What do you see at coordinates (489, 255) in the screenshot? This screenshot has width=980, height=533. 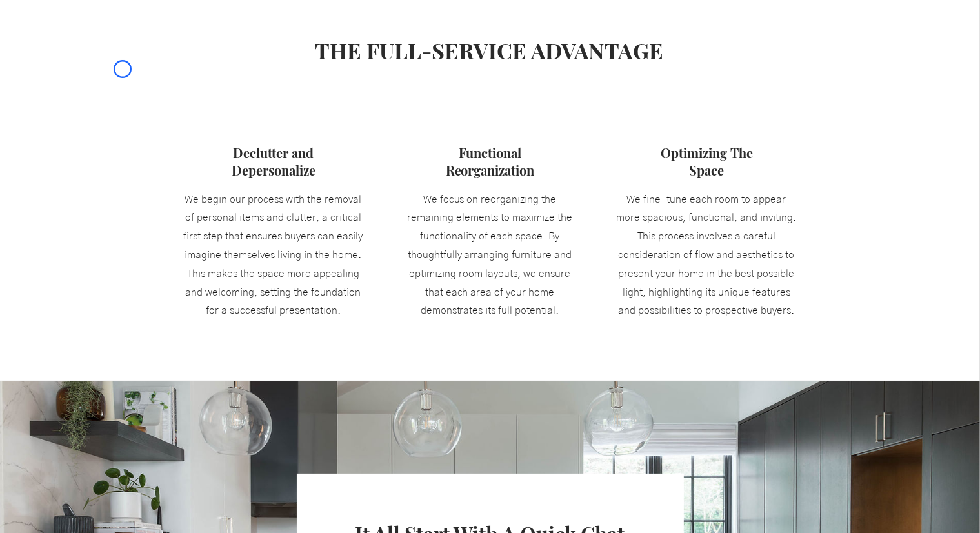 I see `span: We focus on reorganizing the remaining elements to maximize the functionality of each space. By t...` at bounding box center [489, 255].